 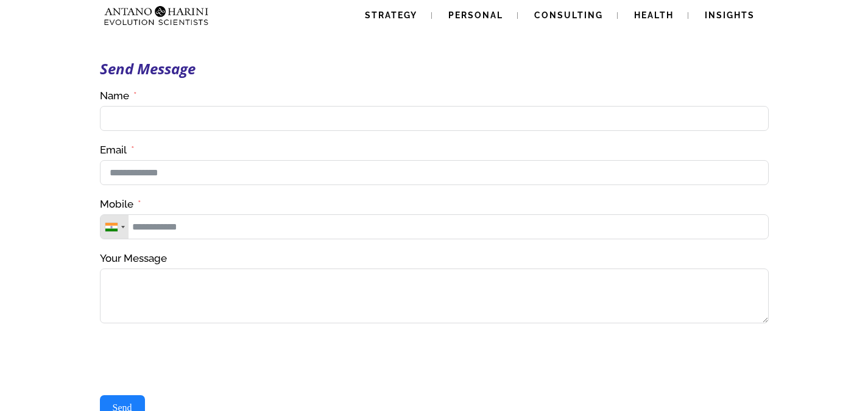 I want to click on input: Mobile, so click(x=434, y=227).